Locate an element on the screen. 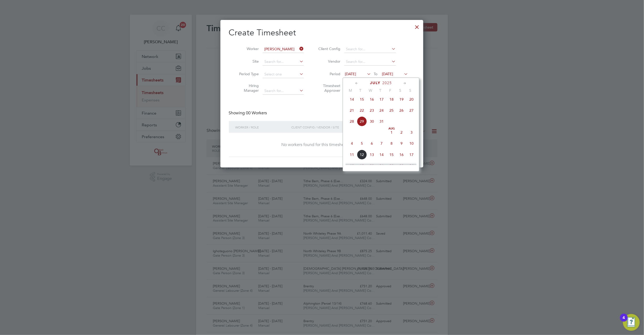 The height and width of the screenshot is (335, 644). label: Worker is located at coordinates (247, 49).